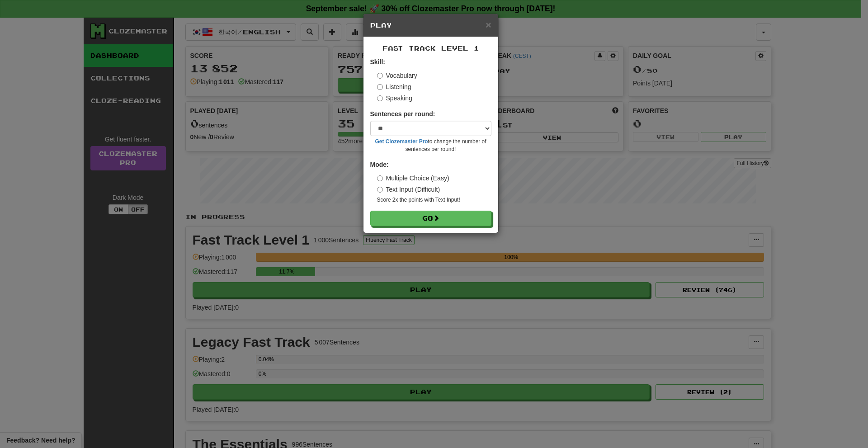  Describe the element at coordinates (434, 200) in the screenshot. I see `small: Score 2x the points with Text Input !` at that location.